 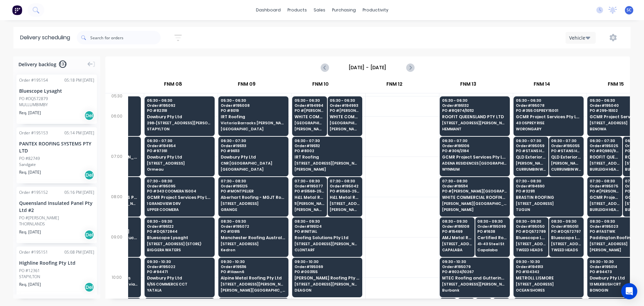 I want to click on span: PO # 82318, so click(x=179, y=111).